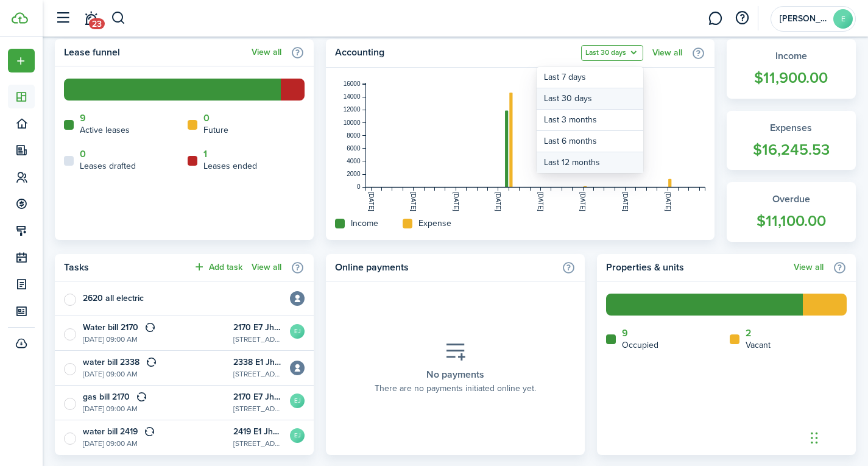  Describe the element at coordinates (352, 123) in the screenshot. I see `tspan: 10000` at that location.